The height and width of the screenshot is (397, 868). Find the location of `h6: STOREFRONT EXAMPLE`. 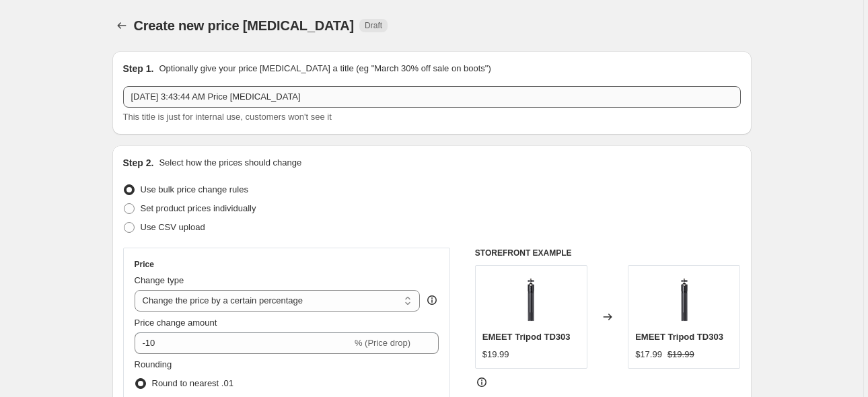

h6: STOREFRONT EXAMPLE is located at coordinates (607, 253).